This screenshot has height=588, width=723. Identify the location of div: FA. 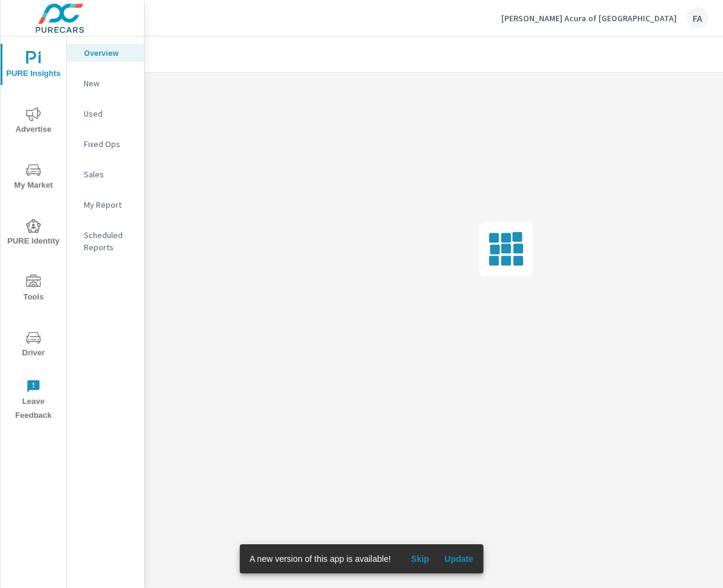
(698, 18).